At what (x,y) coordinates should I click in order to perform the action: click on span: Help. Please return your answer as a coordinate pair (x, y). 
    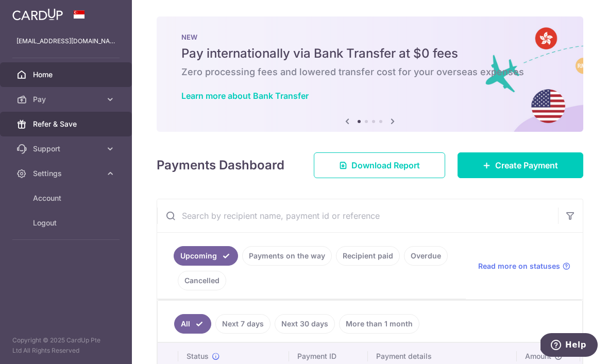
    Looking at the image, I should click on (35, 12).